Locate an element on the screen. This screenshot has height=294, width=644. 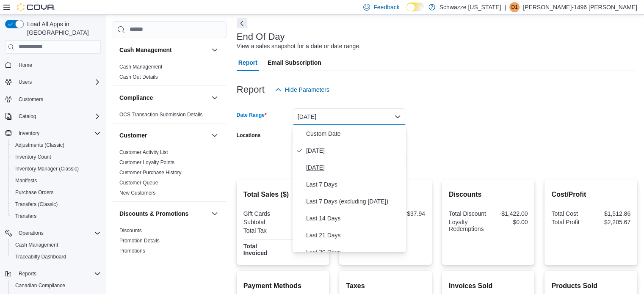
h3: Customer is located at coordinates (133, 135).